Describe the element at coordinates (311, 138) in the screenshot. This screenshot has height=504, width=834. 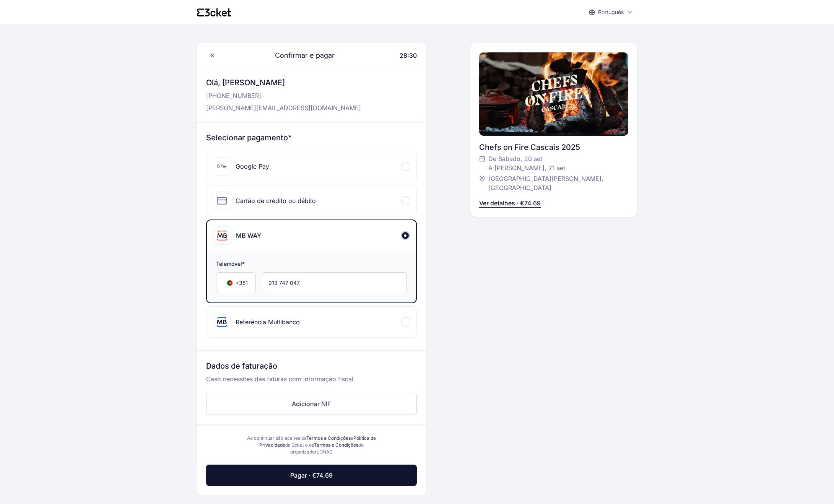
I see `h3: Selecionar pagamento*` at that location.